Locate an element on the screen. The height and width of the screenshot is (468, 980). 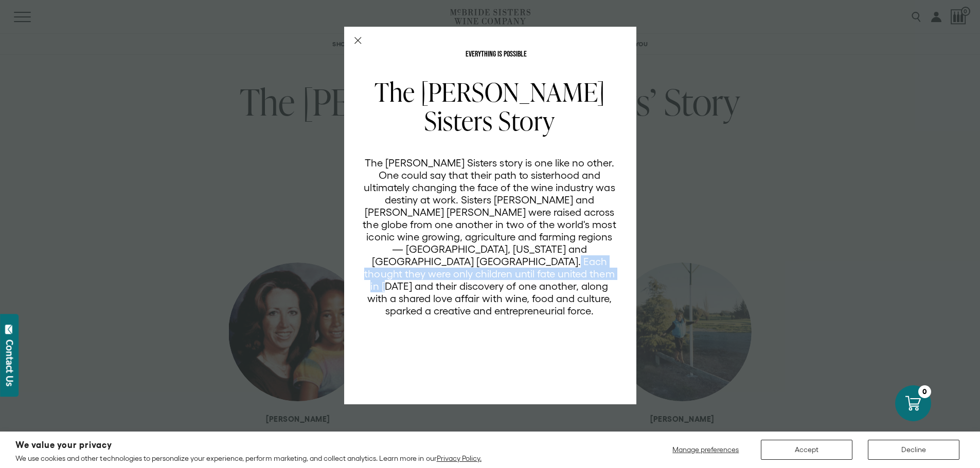
p: EVERYTHING IS POSSIBLE is located at coordinates (496, 55).